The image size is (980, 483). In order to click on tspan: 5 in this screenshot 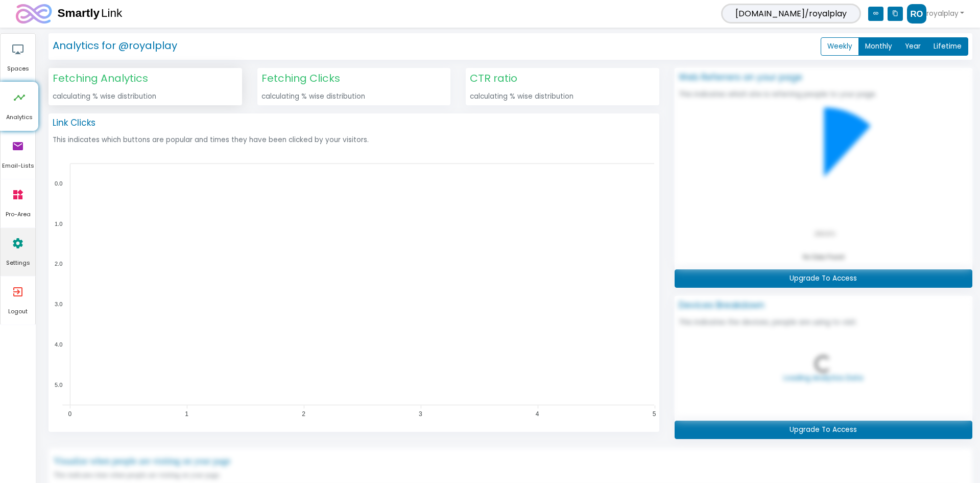, I will do `click(654, 414)`.